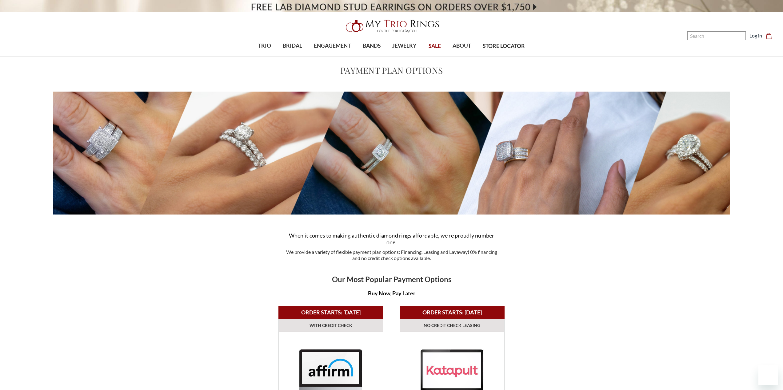 The width and height of the screenshot is (783, 390). What do you see at coordinates (391, 70) in the screenshot?
I see `h1: Payment Plan Options` at bounding box center [391, 70].